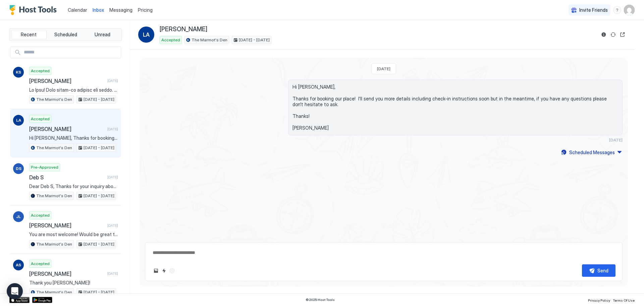 This screenshot has height=306, width=644. Describe the element at coordinates (98, 10) in the screenshot. I see `span: Inbox` at that location.